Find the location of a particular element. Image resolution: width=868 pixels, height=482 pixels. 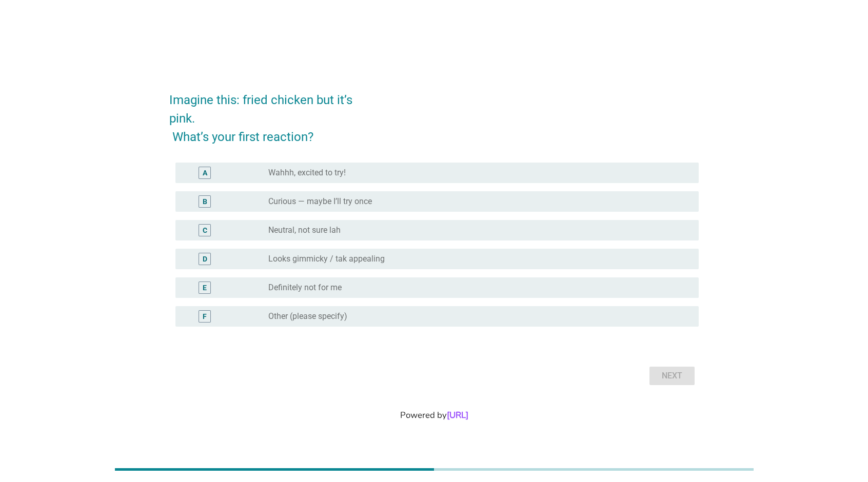

div: D is located at coordinates (205, 259).